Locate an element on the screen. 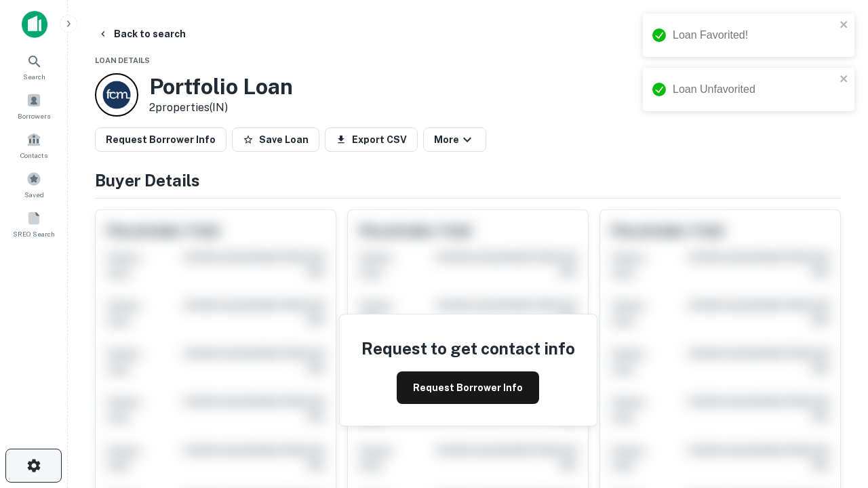  button: Export CSV is located at coordinates (371, 139).